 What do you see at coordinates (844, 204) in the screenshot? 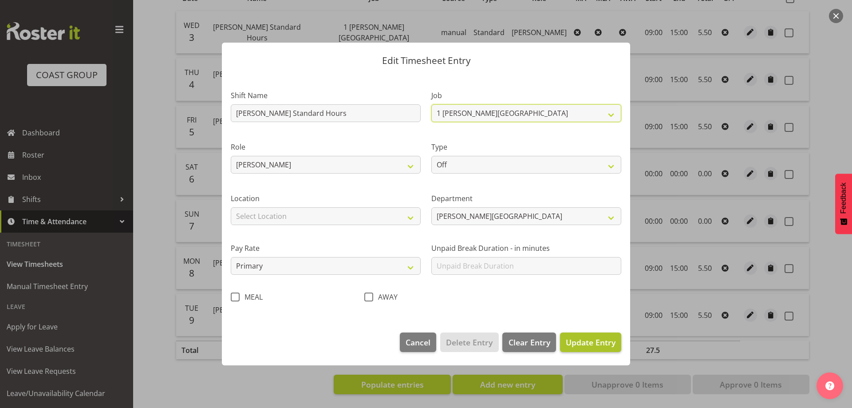
I see `button: Feedback - Show survey` at bounding box center [844, 204].